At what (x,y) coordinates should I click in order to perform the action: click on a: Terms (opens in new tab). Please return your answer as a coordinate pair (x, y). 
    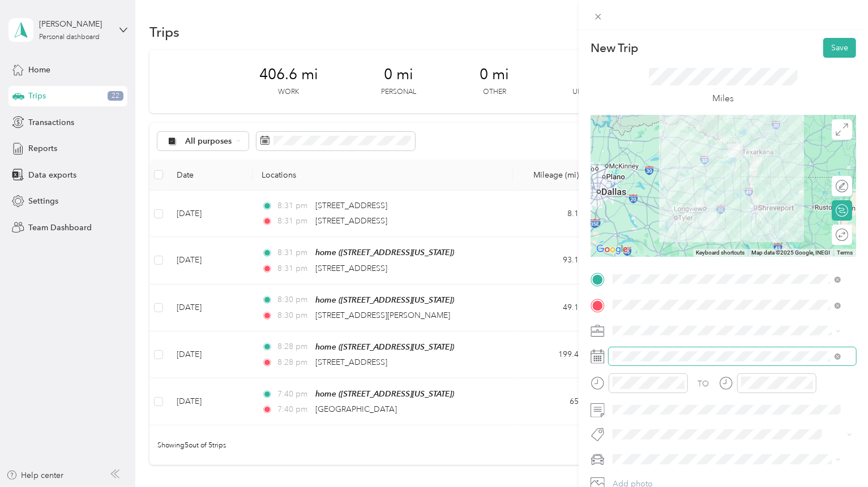
    Looking at the image, I should click on (845, 252).